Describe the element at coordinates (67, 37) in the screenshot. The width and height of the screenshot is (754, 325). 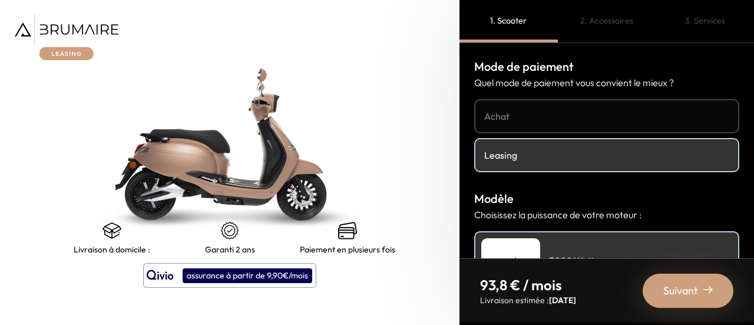
I see `img: Brumaire Leasing` at that location.